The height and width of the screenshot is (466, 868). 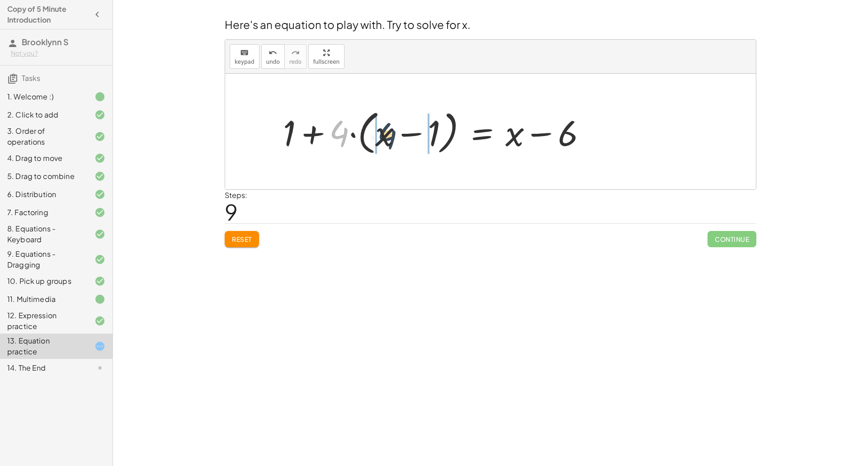 What do you see at coordinates (43, 299) in the screenshot?
I see `div: 11. Multimedia` at bounding box center [43, 299].